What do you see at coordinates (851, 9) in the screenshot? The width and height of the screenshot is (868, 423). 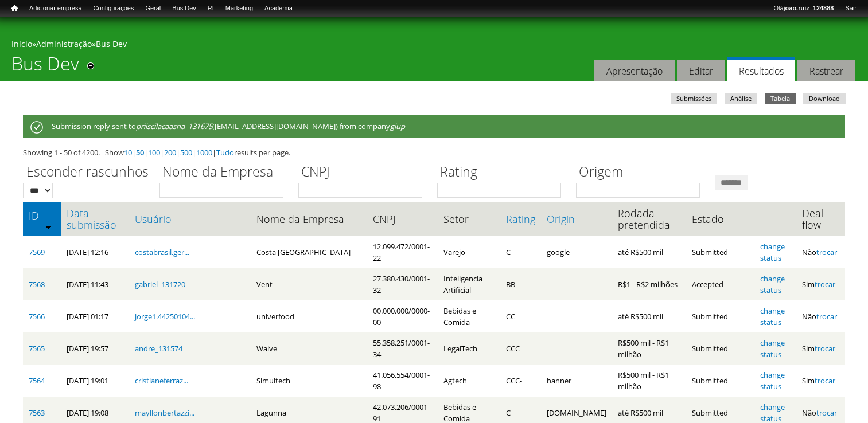 I see `a: Sair` at bounding box center [851, 9].